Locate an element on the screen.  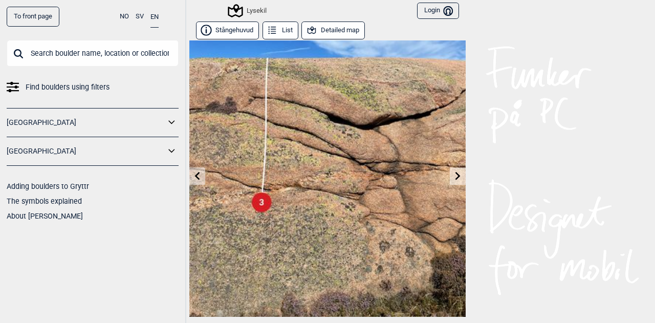
a: The symbols explained is located at coordinates (44, 201).